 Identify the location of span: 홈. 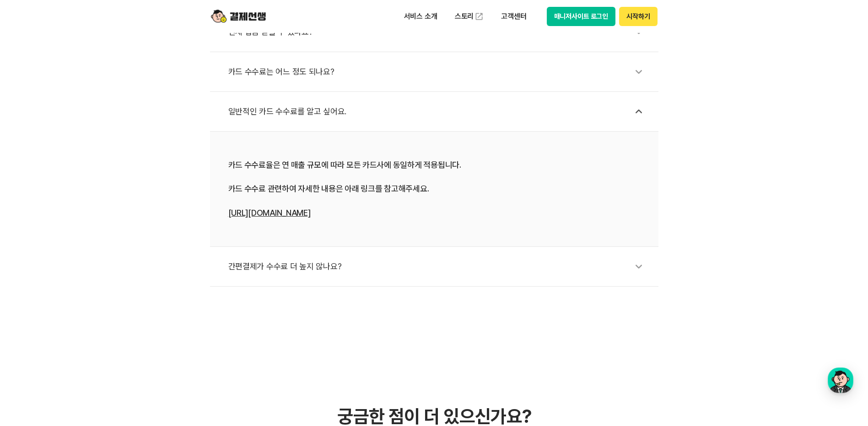
(32, 307).